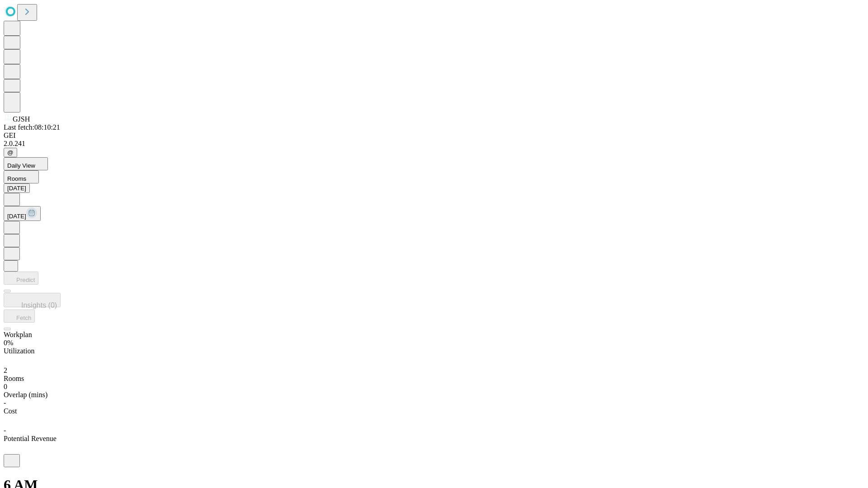 The height and width of the screenshot is (488, 868). What do you see at coordinates (25, 395) in the screenshot?
I see `span: Overlap (mins)` at bounding box center [25, 395].